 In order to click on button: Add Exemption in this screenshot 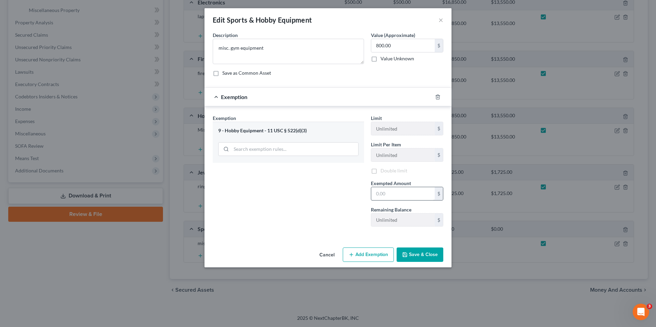, I will do `click(368, 255)`.